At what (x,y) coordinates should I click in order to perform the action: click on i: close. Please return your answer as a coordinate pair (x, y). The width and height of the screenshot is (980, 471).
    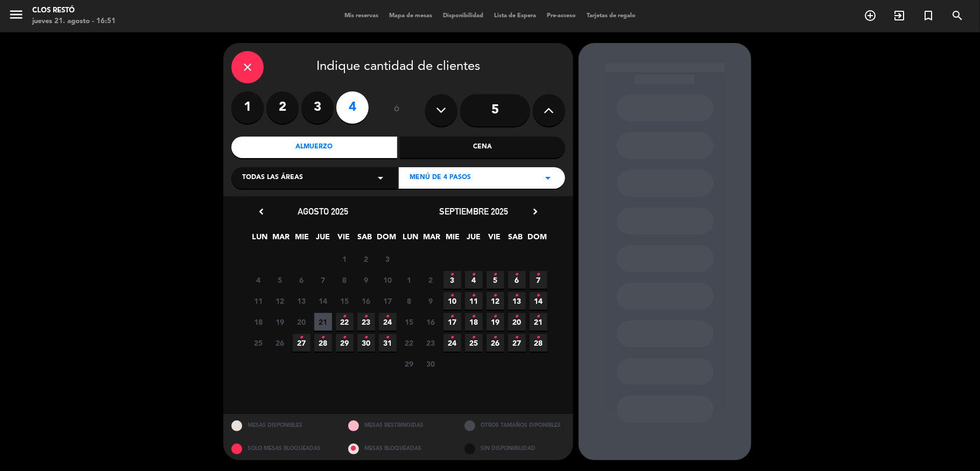
    Looking at the image, I should click on (247, 67).